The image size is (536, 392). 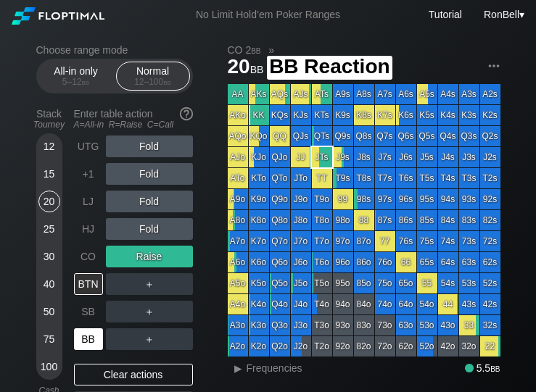 I want to click on div: 84s, so click(x=449, y=221).